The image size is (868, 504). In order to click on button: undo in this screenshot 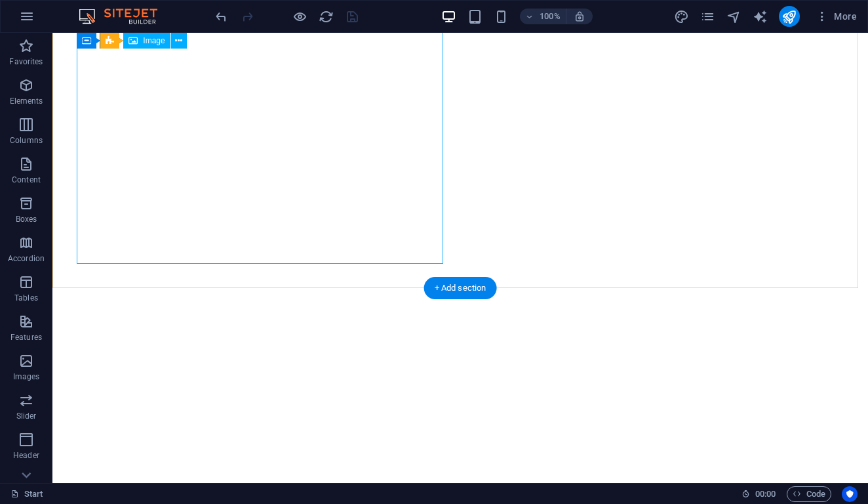, I will do `click(221, 16)`.